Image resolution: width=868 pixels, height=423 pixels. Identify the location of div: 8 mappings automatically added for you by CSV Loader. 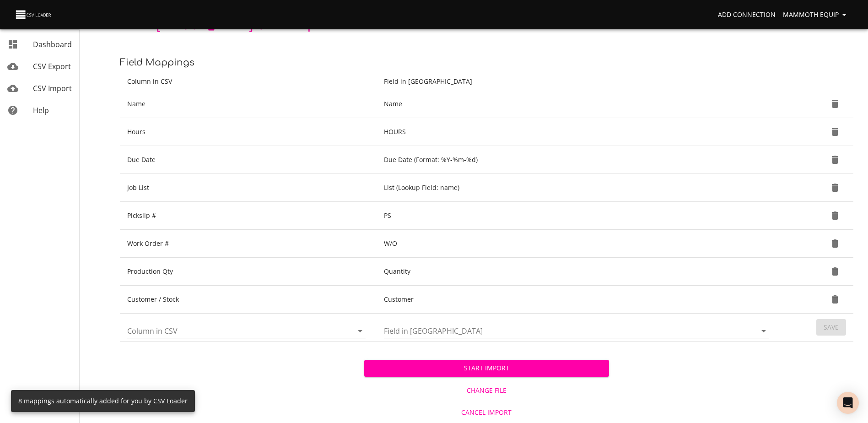
(103, 401).